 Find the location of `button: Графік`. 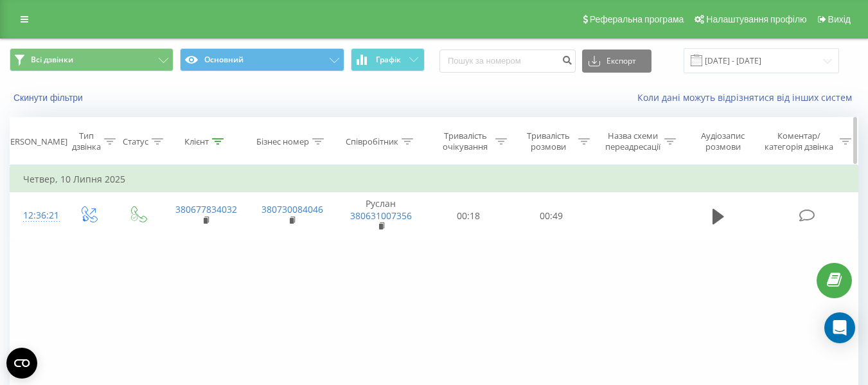

button: Графік is located at coordinates (387, 60).